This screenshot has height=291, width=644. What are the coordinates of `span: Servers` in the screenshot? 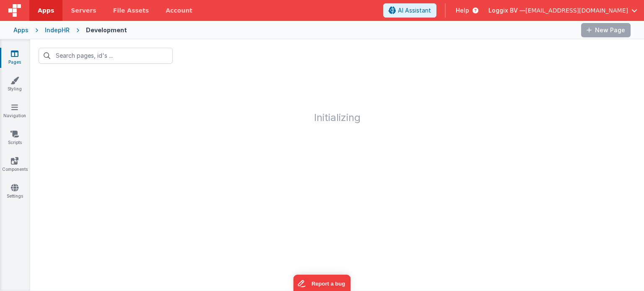 It's located at (83, 11).